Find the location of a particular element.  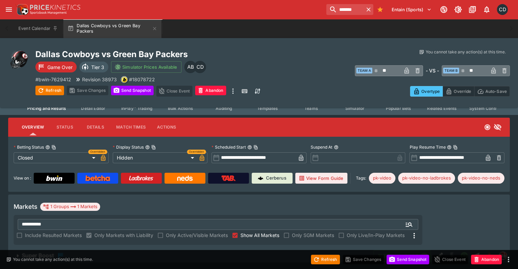

a: Cerberus is located at coordinates (272, 178).